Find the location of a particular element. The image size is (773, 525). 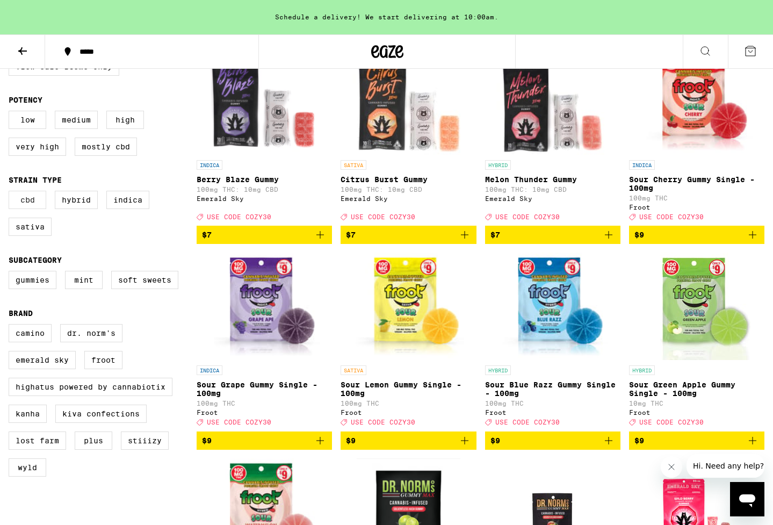

label: High is located at coordinates (125, 120).